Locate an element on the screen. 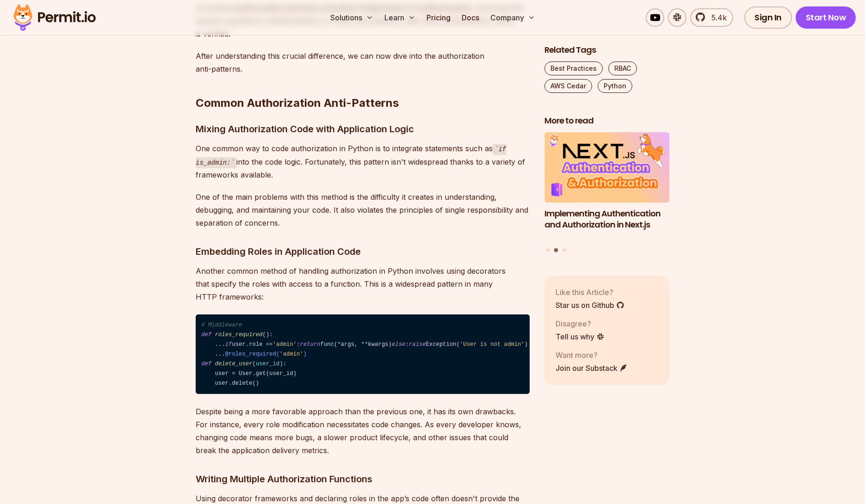 This screenshot has height=504, width=865. img: Permit logo is located at coordinates (55, 17).